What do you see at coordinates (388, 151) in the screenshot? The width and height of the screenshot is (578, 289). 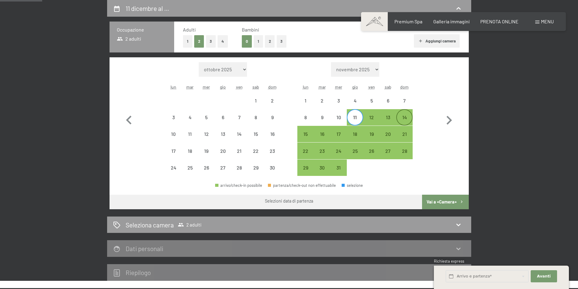 I see `div: Sat Dec 27 2025` at bounding box center [388, 151].